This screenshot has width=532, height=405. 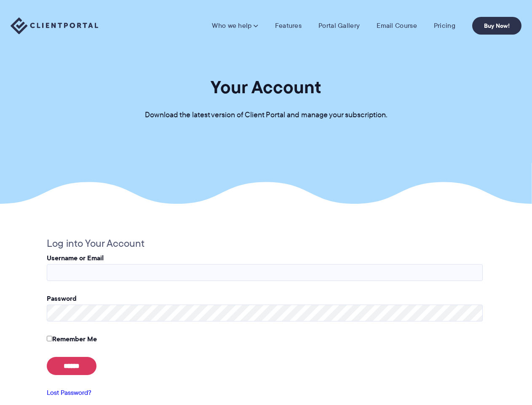 What do you see at coordinates (62, 298) in the screenshot?
I see `label: Password` at bounding box center [62, 298].